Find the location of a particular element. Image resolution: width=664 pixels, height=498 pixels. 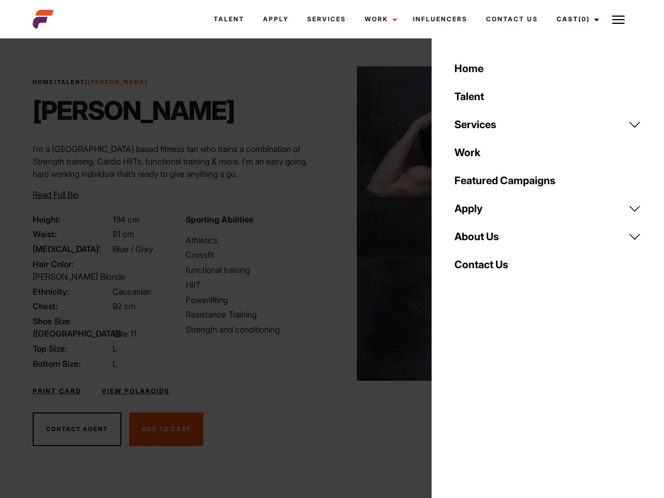

li: functional training is located at coordinates (256, 270).